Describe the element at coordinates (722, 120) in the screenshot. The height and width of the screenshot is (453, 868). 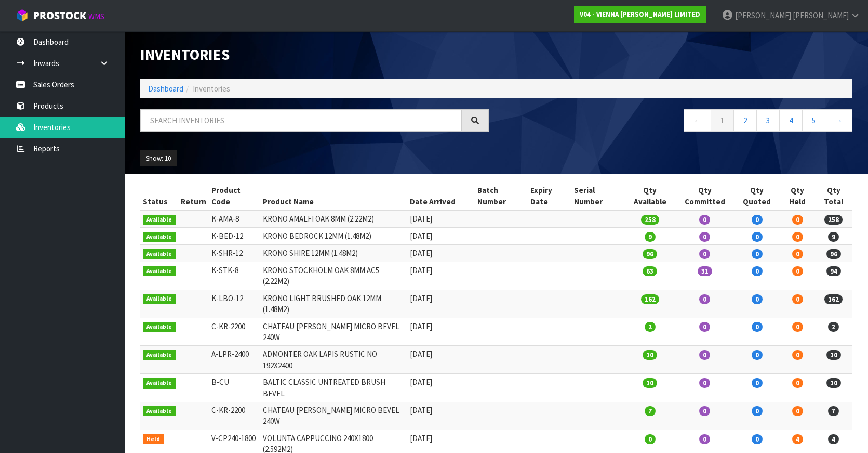
I see `a: 1` at that location.